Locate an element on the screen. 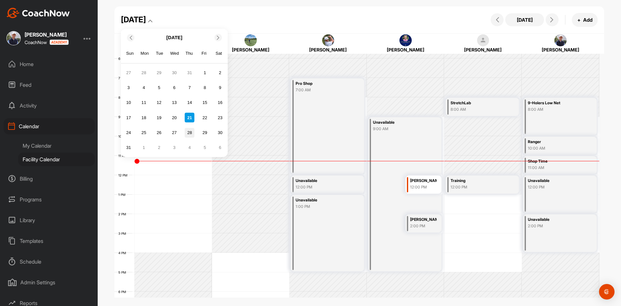 The height and width of the screenshot is (306, 621). div: Tue is located at coordinates (159, 53).